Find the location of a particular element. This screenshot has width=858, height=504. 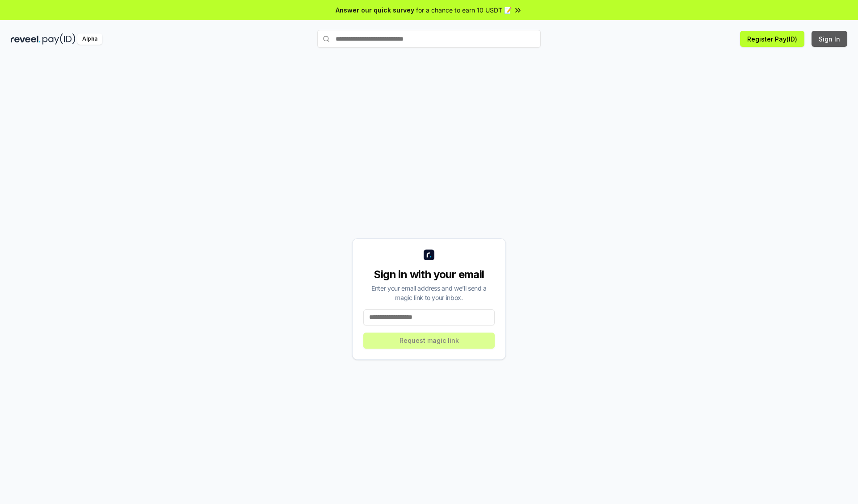

button: Register Pay(ID) is located at coordinates (772, 39).